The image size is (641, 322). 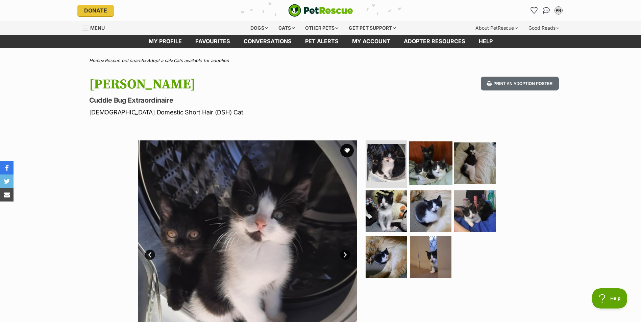 What do you see at coordinates (259, 28) in the screenshot?
I see `div: Dogs` at bounding box center [259, 28].